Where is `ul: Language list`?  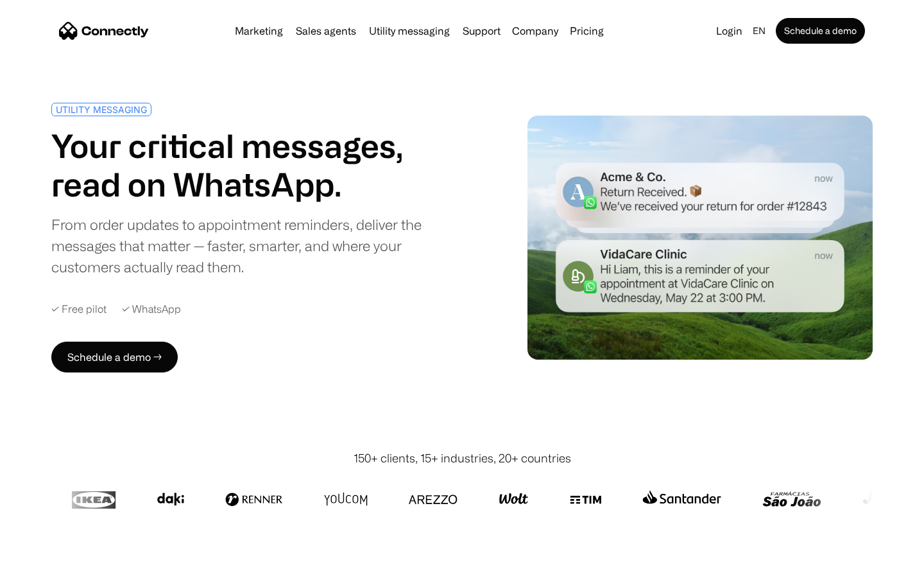
ul: Language list is located at coordinates (51, 564).